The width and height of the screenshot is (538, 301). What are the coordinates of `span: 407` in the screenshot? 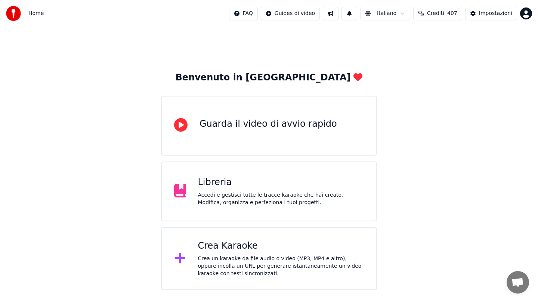 It's located at (452, 13).